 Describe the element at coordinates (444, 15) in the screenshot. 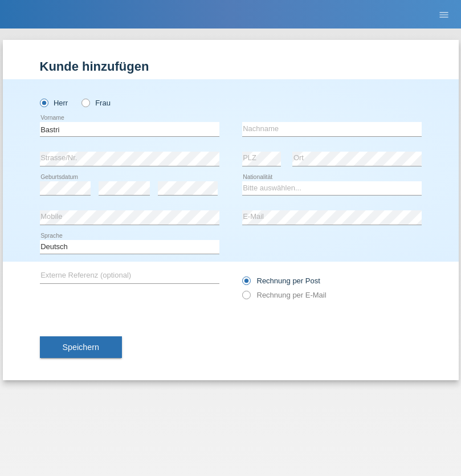

I see `i: menu` at that location.